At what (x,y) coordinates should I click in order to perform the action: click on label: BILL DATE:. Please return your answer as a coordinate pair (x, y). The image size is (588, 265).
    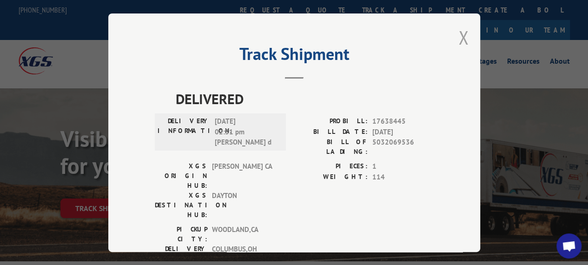
    Looking at the image, I should click on (331, 132).